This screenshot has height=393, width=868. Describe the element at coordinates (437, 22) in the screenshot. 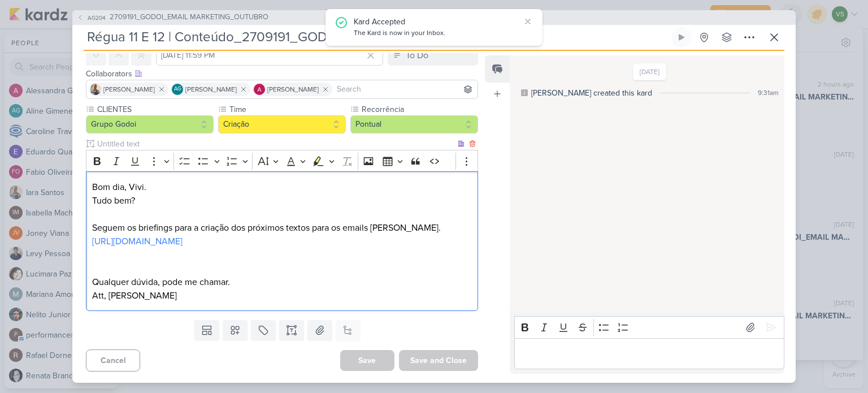

I see `div: Kard Accepted` at that location.